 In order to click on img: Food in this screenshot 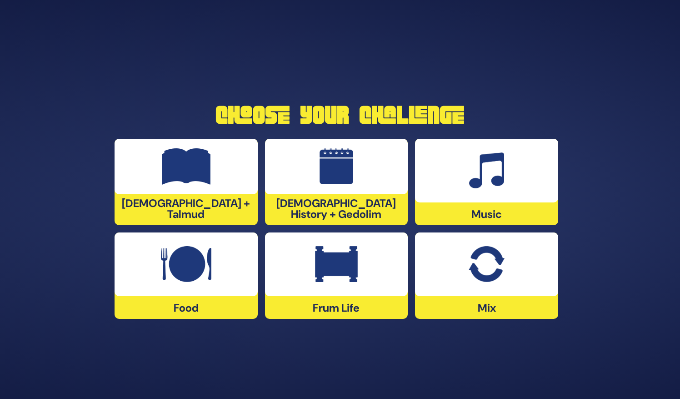, I will do `click(186, 264)`.